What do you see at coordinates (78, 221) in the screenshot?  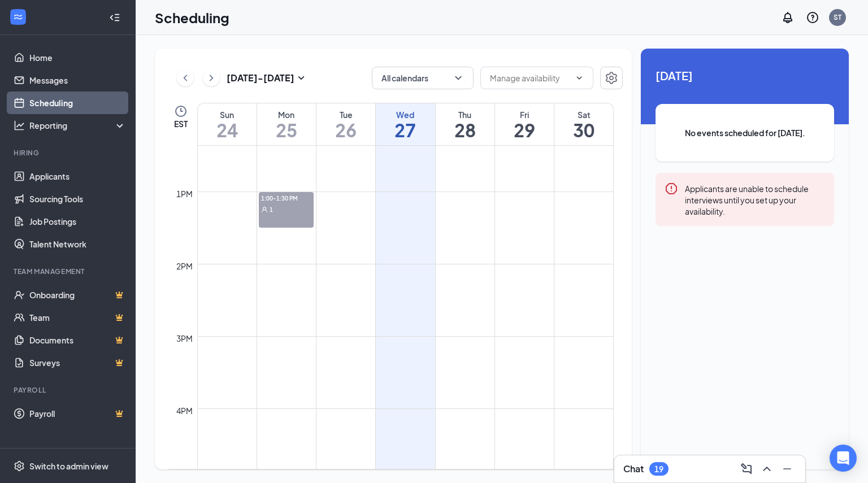 I see `a: Job Postings` at bounding box center [78, 221].